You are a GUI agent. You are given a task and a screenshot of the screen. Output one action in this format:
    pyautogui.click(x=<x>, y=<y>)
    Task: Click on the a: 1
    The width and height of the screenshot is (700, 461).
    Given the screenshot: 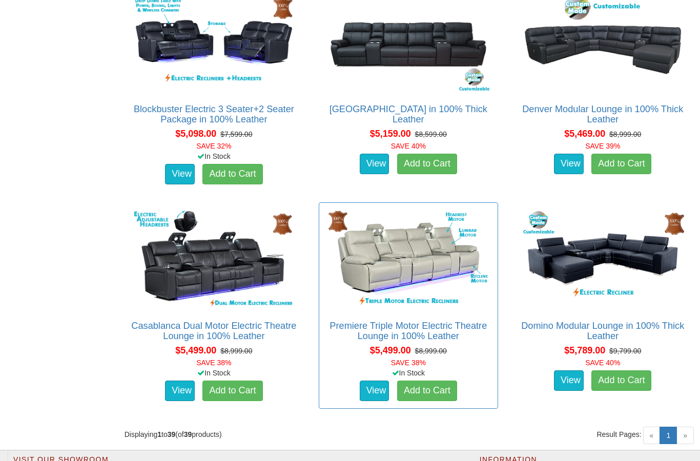 What is the action you would take?
    pyautogui.click(x=668, y=436)
    